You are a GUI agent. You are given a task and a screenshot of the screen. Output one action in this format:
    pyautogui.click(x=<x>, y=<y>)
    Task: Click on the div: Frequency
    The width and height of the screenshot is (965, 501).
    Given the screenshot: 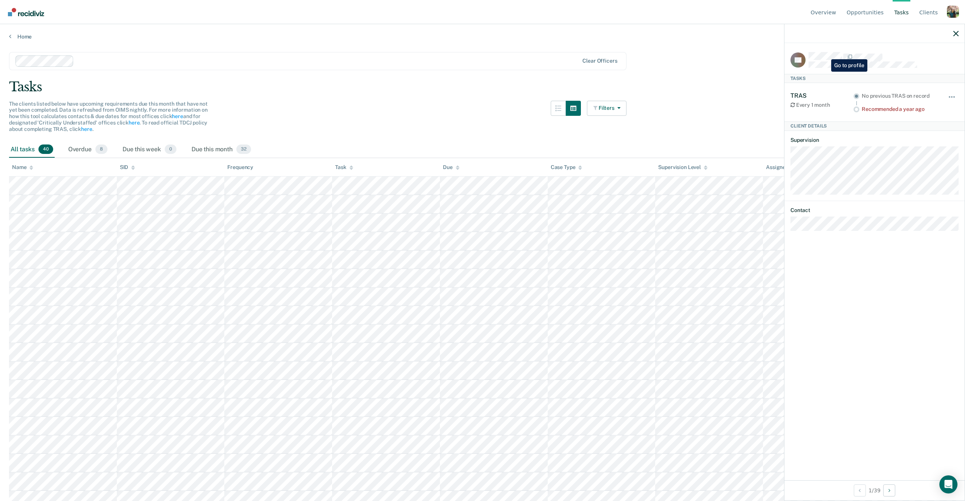 What is the action you would take?
    pyautogui.click(x=240, y=167)
    